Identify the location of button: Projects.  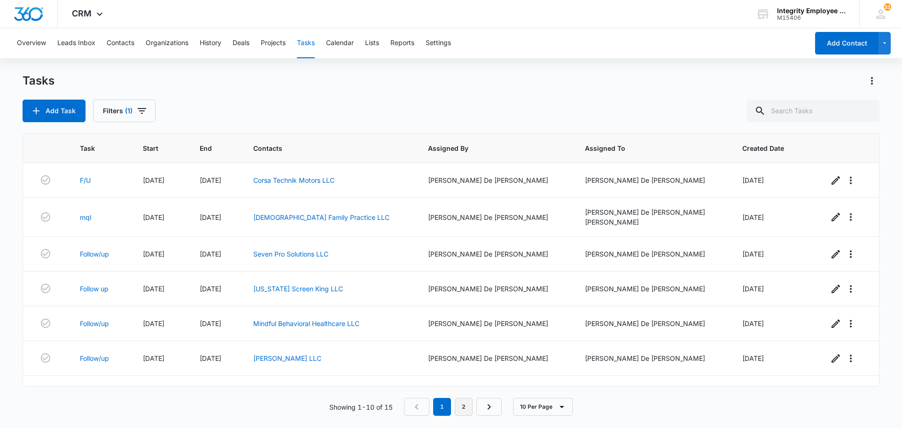
(273, 43).